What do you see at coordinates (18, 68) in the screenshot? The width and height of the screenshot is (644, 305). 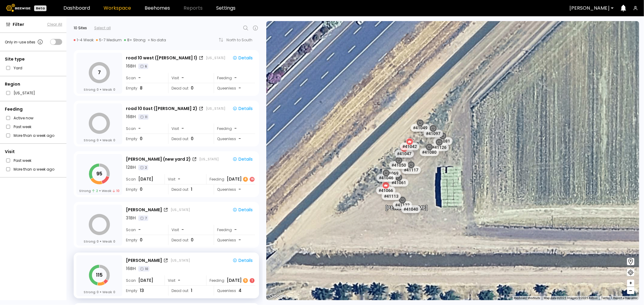 I see `label: Yard` at bounding box center [18, 68].